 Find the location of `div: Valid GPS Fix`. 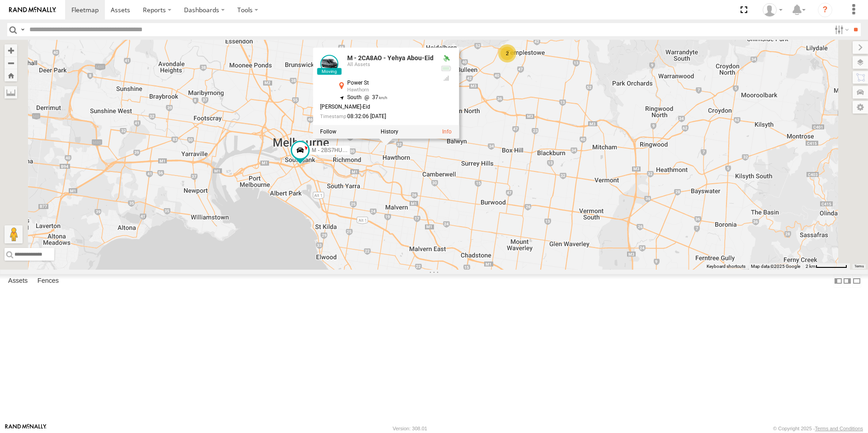

div: Valid GPS Fix is located at coordinates (446, 59).